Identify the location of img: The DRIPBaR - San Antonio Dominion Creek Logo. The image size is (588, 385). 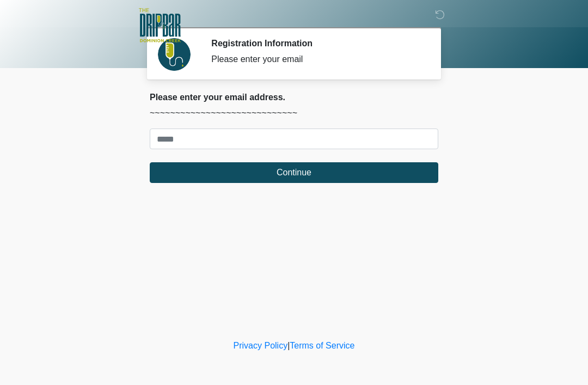
(160, 26).